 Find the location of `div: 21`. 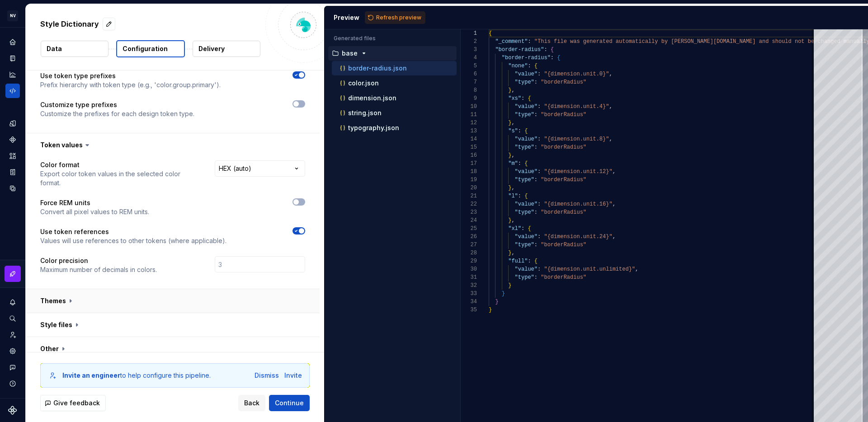

div: 21 is located at coordinates (469, 196).